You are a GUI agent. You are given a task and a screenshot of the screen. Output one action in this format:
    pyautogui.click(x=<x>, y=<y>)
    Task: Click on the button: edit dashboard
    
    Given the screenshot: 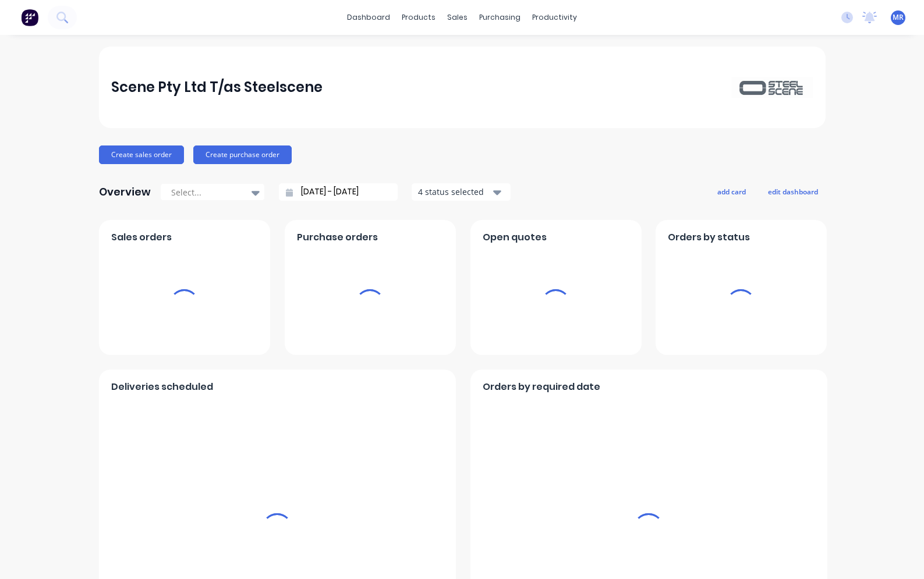 What is the action you would take?
    pyautogui.click(x=793, y=191)
    